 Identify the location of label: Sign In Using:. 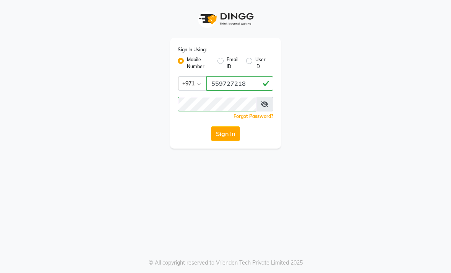
(192, 50).